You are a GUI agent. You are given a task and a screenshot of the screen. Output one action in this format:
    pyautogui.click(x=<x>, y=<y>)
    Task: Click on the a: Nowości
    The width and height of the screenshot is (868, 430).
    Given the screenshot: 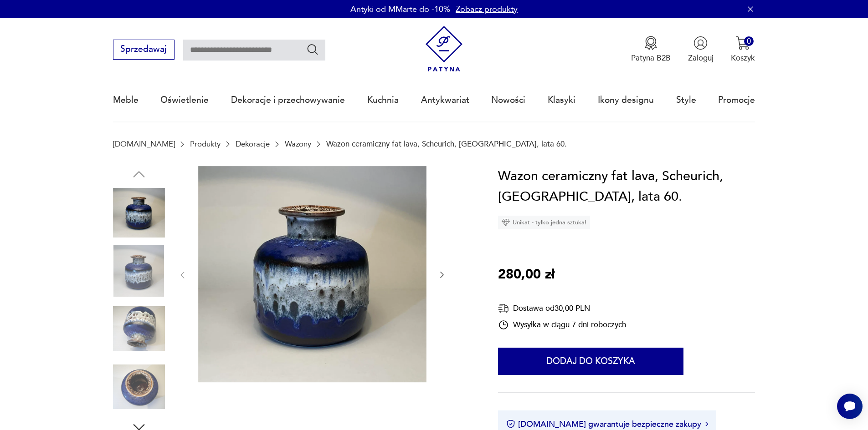 What is the action you would take?
    pyautogui.click(x=508, y=100)
    